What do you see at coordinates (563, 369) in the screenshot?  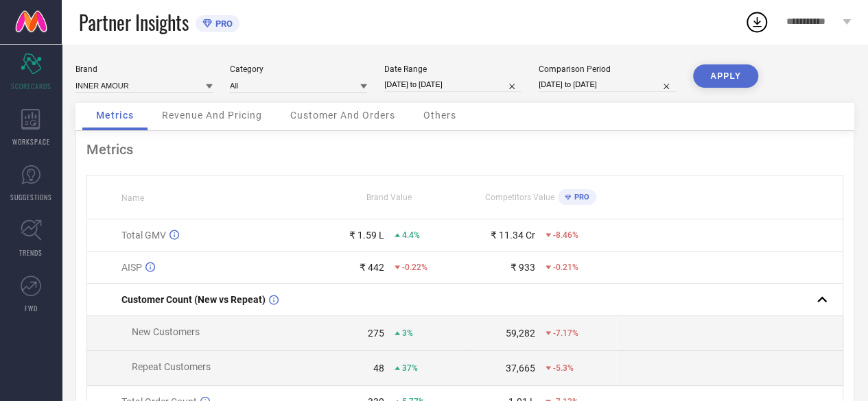 I see `span: -5.3%` at bounding box center [563, 369].